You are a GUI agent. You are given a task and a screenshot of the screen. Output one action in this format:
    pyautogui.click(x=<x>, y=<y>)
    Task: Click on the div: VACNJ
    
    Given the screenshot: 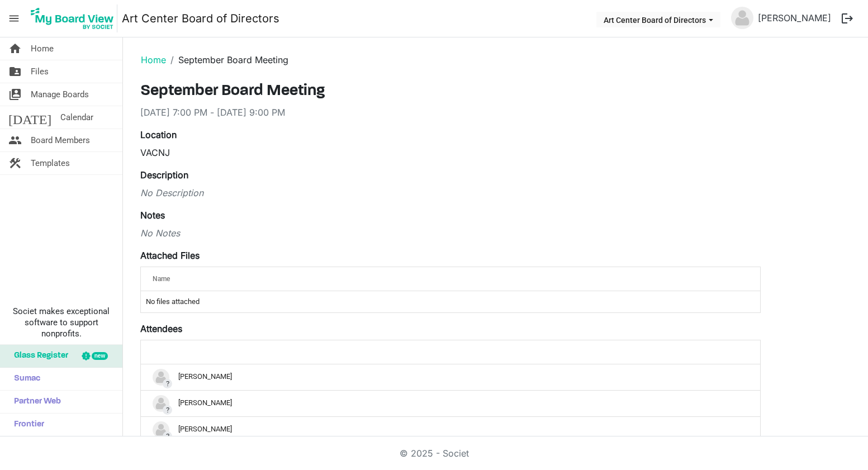 What is the action you would take?
    pyautogui.click(x=451, y=153)
    